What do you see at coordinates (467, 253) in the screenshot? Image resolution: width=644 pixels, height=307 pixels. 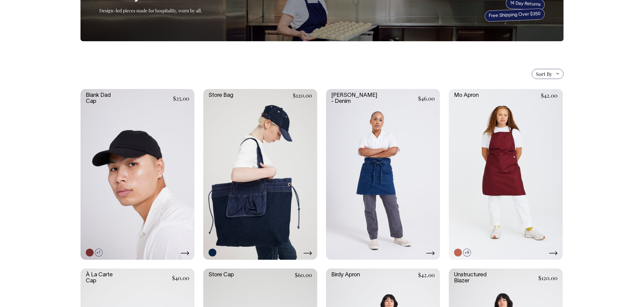 I see `span: +9` at bounding box center [467, 253].